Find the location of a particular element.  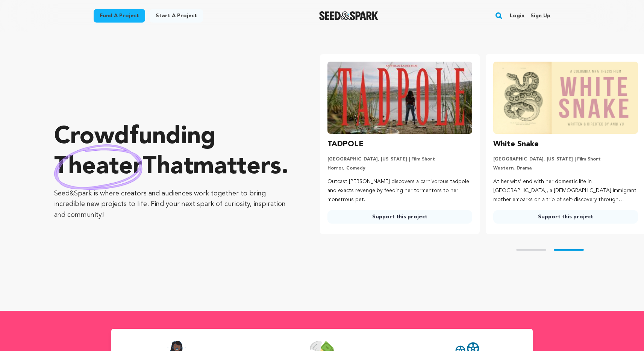

img: TADPOLE image is located at coordinates (400, 98).